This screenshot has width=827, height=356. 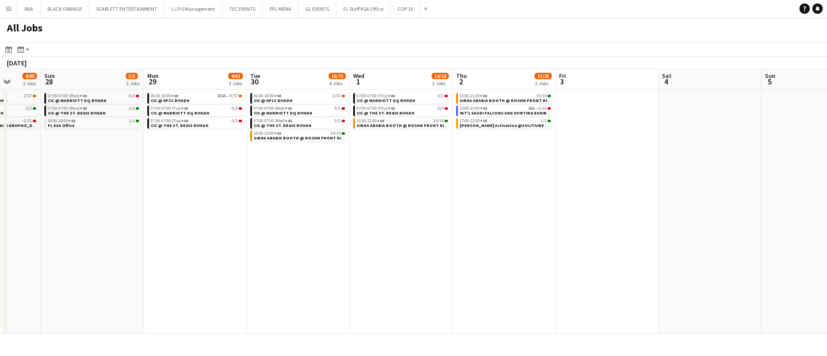 I want to click on a: 07:00-07:00 (Wed)+030/2CIC @ MARRIOTT DQ RIYADH, so click(x=299, y=110).